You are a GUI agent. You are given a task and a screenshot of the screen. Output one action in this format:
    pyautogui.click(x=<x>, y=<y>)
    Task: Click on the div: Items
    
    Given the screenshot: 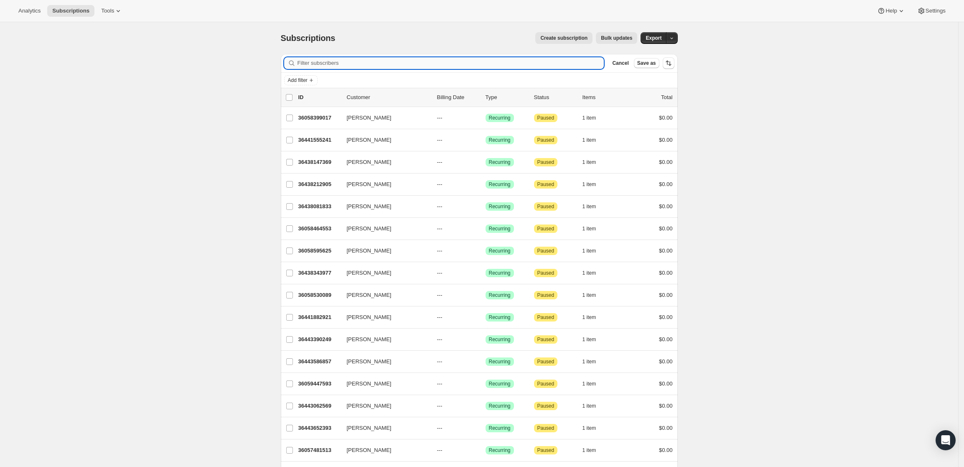 What is the action you would take?
    pyautogui.click(x=604, y=97)
    